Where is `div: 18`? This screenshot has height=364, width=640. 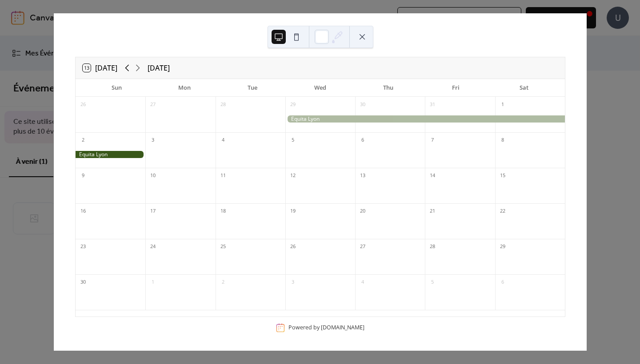 div: 18 is located at coordinates (223, 211).